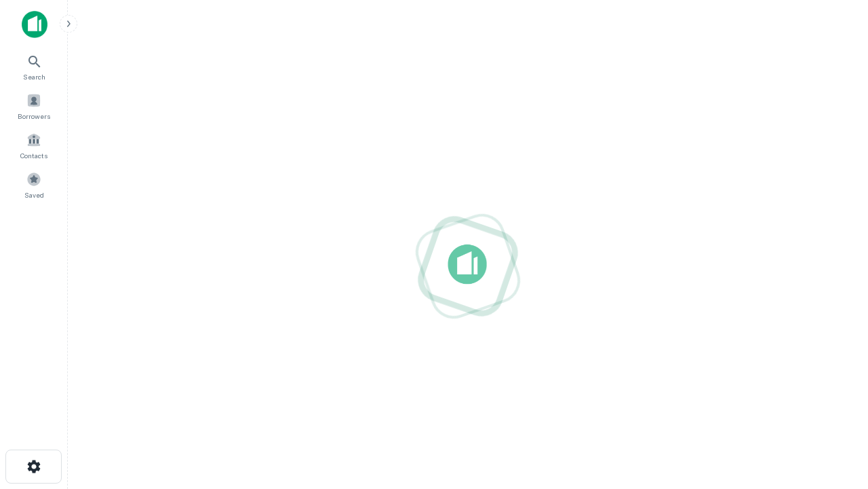 This screenshot has width=868, height=489. Describe the element at coordinates (34, 145) in the screenshot. I see `div: Contacts` at that location.